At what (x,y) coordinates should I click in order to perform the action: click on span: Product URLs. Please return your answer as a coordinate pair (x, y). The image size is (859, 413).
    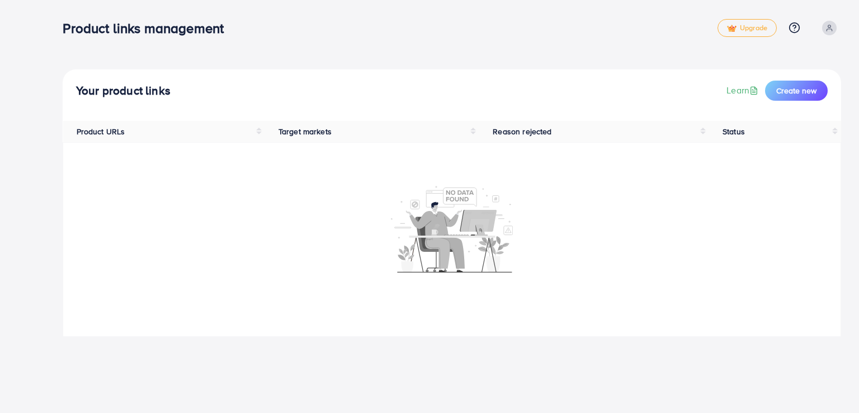
    Looking at the image, I should click on (101, 131).